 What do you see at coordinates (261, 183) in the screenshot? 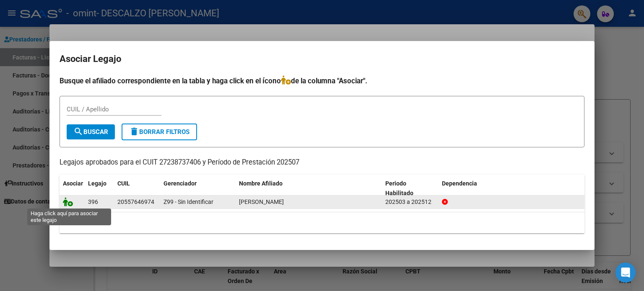
I see `span: Nombre Afiliado` at bounding box center [261, 183].